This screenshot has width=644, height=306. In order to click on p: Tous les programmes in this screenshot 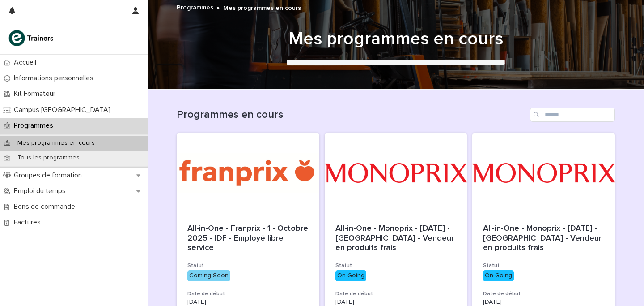, I will do `click(48, 158)`.